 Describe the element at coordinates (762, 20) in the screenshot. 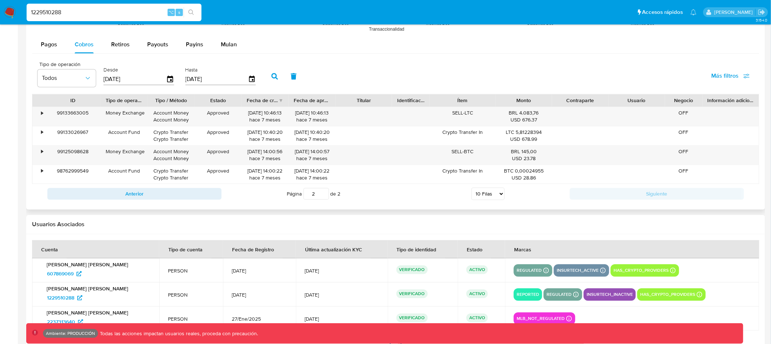

I see `span: 3.154.0` at that location.